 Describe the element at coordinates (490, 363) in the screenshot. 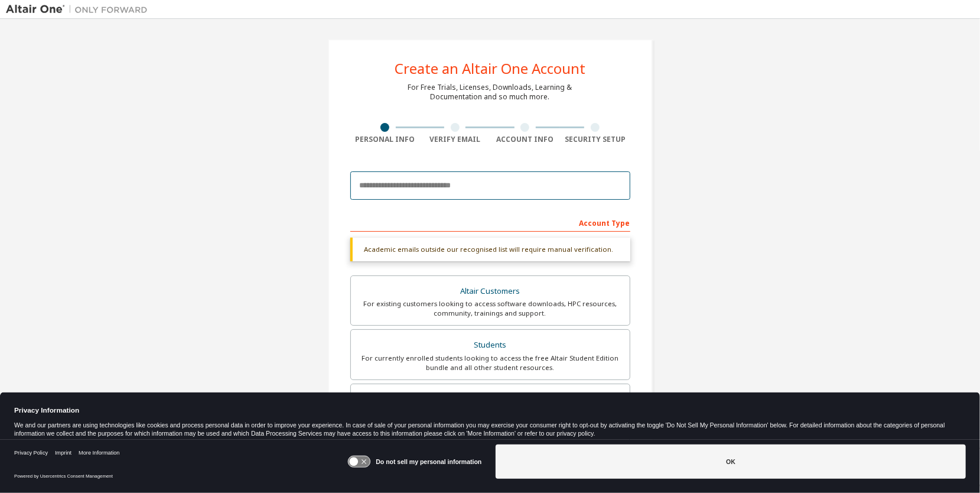

I see `div: For currently enrolled students looking to access the free Altair Student Edition bundle and all ...` at that location.